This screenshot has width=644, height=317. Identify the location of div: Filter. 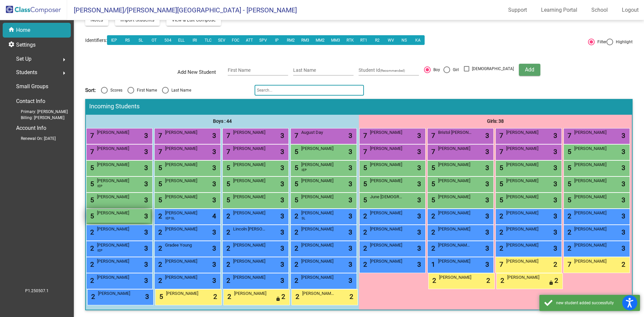
(600, 42).